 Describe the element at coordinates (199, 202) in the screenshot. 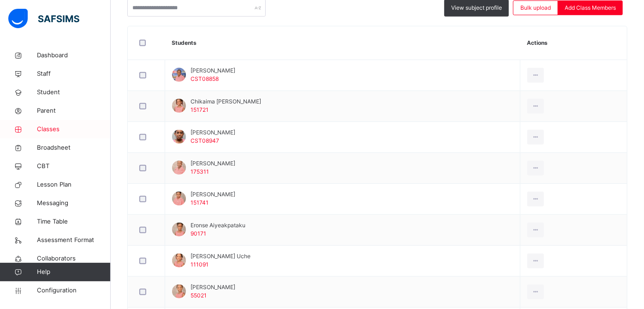

I see `span: 151741` at that location.